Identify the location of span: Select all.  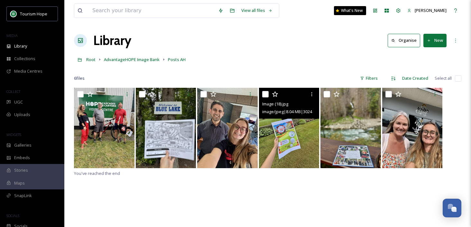
(443, 78).